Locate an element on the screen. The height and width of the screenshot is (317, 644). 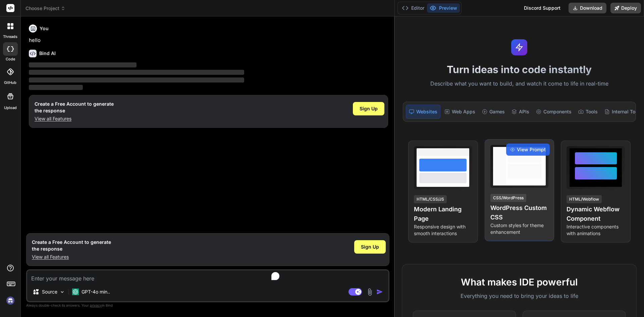
p: Always double-check its answers. Your in Bind is located at coordinates (207, 305).